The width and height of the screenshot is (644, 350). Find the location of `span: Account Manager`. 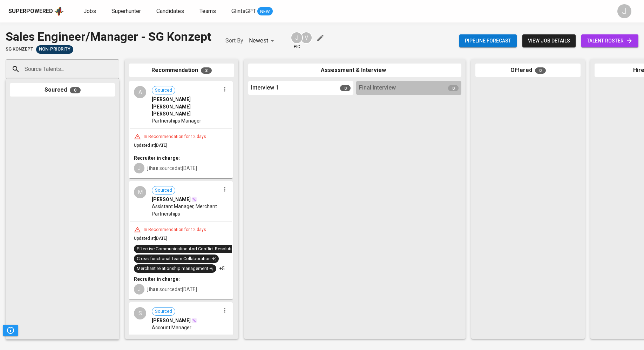

span: Account Manager is located at coordinates (171, 327).